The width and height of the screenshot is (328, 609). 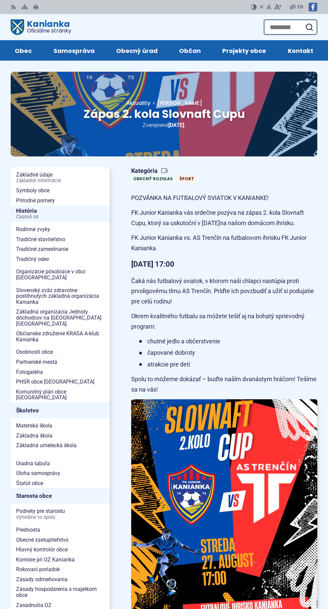 What do you see at coordinates (60, 514) in the screenshot?
I see `a: Podnety pre starostuVyriešme to spolu` at bounding box center [60, 514].